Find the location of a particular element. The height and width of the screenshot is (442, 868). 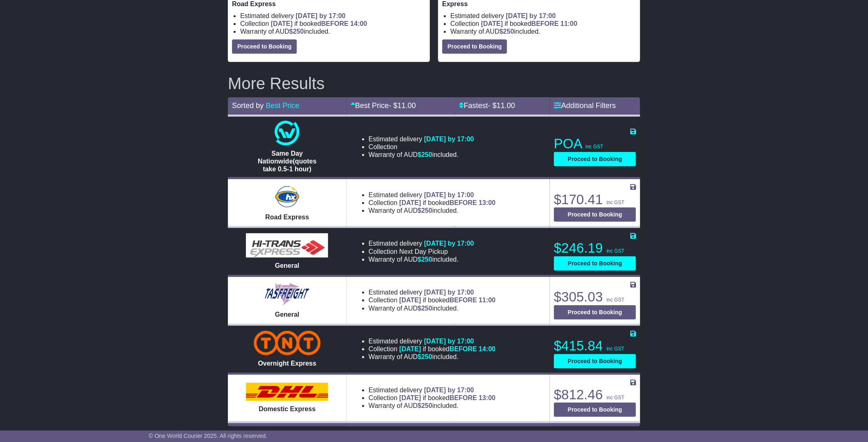

p: $305.03 is located at coordinates (595, 297).